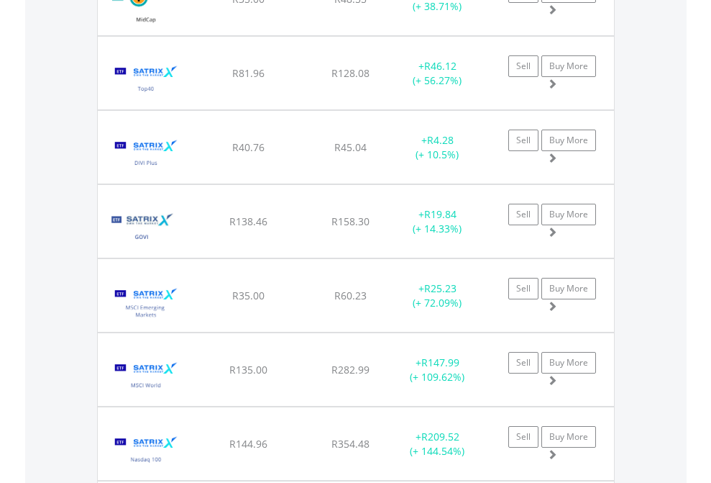 Image resolution: width=711 pixels, height=483 pixels. What do you see at coordinates (146, 302) in the screenshot?
I see `img: TFSA.STXEMG.png` at bounding box center [146, 302].